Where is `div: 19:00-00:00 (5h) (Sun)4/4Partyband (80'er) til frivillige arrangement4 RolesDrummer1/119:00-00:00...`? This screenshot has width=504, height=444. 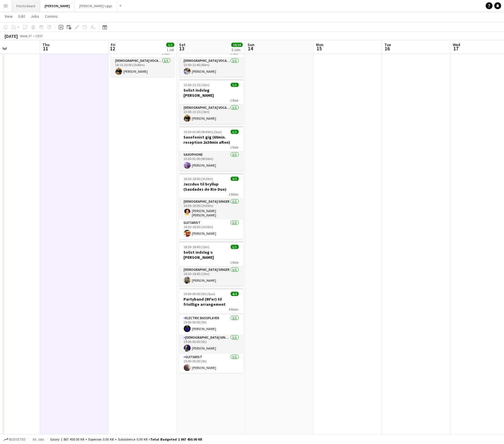 div: 19:00-00:00 (5h) (Sun)4/4Partyband (80'er) til frivillige arrangement4 RolesDrummer1/119:00-00:00... is located at coordinates (211, 331).